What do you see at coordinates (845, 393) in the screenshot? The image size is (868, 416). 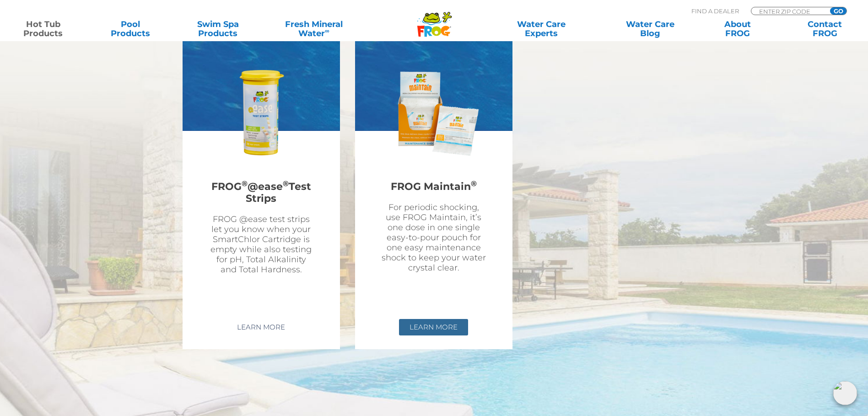 I see `img: openIcon` at bounding box center [845, 393].